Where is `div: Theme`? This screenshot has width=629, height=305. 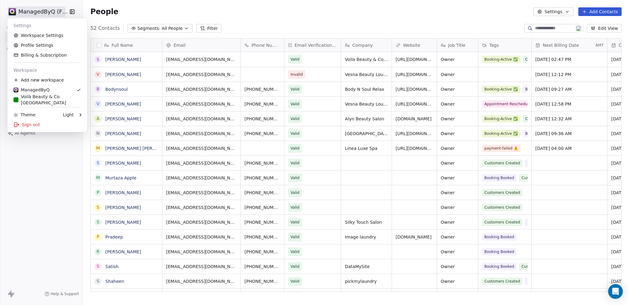 div: Theme is located at coordinates (24, 115).